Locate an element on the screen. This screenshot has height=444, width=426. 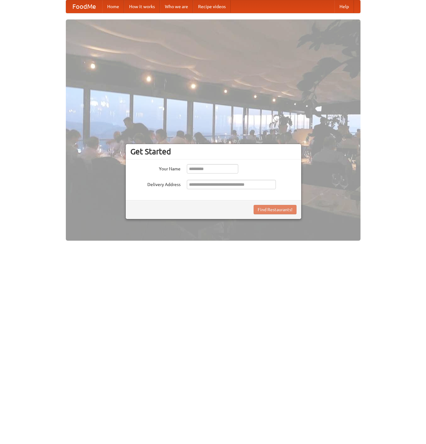
a: Help is located at coordinates (344, 7).